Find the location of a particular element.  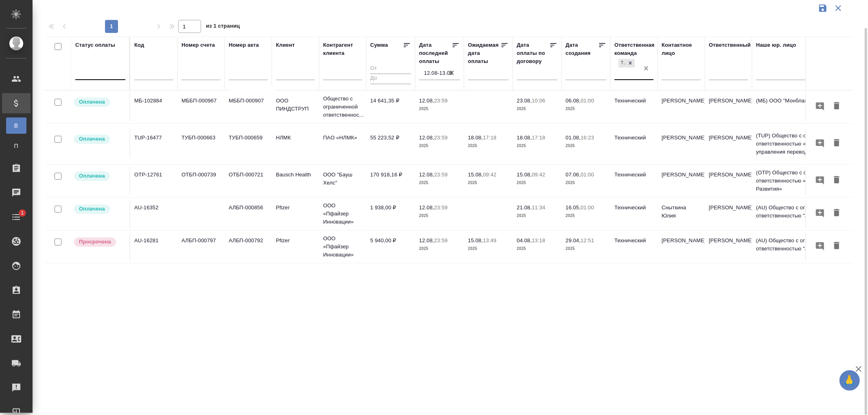

a: П is located at coordinates (17, 146).